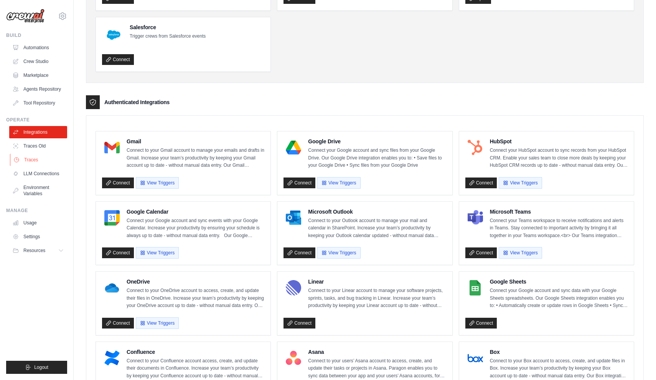 Image resolution: width=656 pixels, height=380 pixels. What do you see at coordinates (36, 35) in the screenshot?
I see `div: Build` at bounding box center [36, 35].